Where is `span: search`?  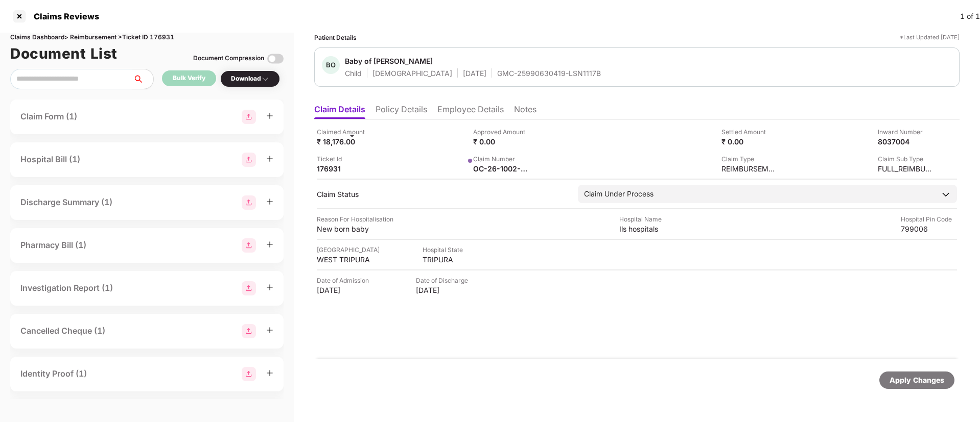
span: search is located at coordinates (143, 79).